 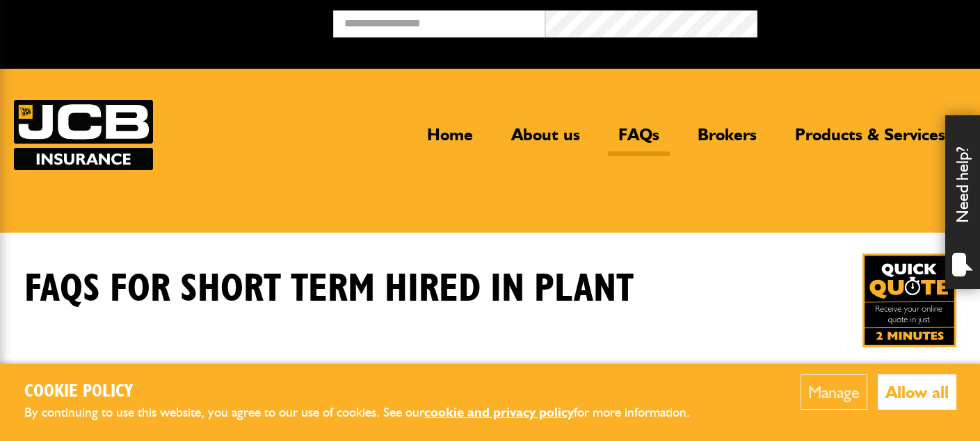 I want to click on a: FAQs, so click(x=638, y=141).